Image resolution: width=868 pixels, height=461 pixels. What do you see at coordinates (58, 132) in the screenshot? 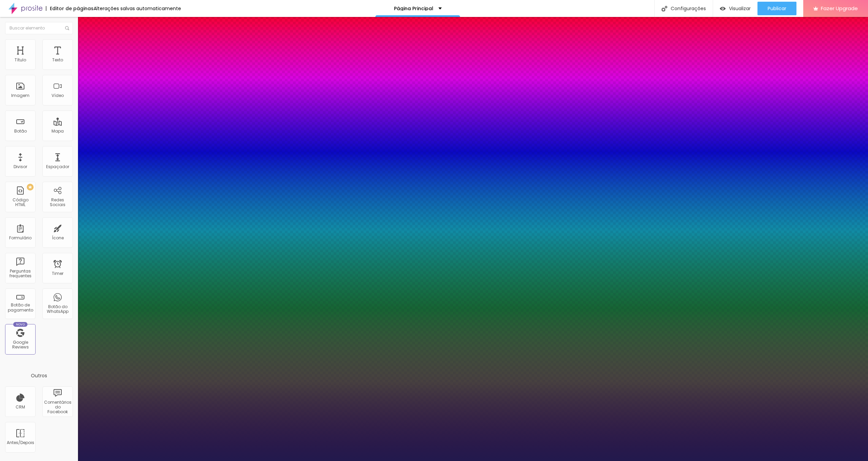
I see `div: Mapa` at bounding box center [58, 132].